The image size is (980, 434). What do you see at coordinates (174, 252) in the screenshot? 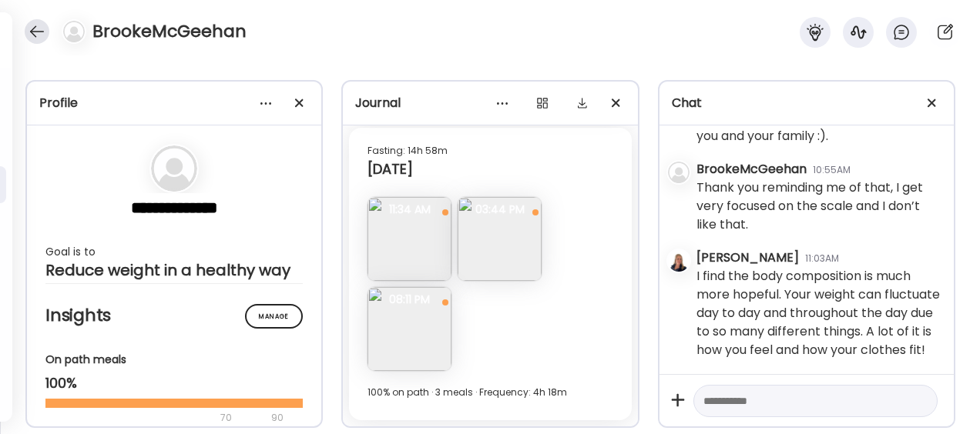
I see `div: Goal is to` at bounding box center [174, 252].